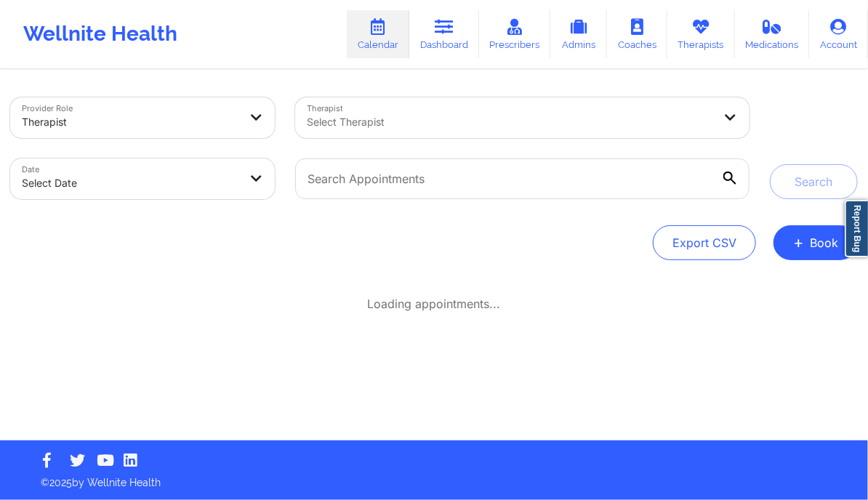 The width and height of the screenshot is (868, 500). What do you see at coordinates (838, 34) in the screenshot?
I see `a: Account` at bounding box center [838, 34].